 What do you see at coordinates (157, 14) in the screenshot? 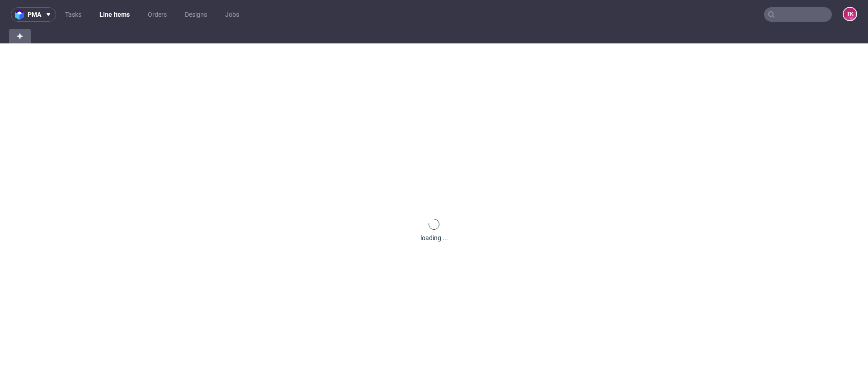
I see `a: Orders` at bounding box center [157, 14].